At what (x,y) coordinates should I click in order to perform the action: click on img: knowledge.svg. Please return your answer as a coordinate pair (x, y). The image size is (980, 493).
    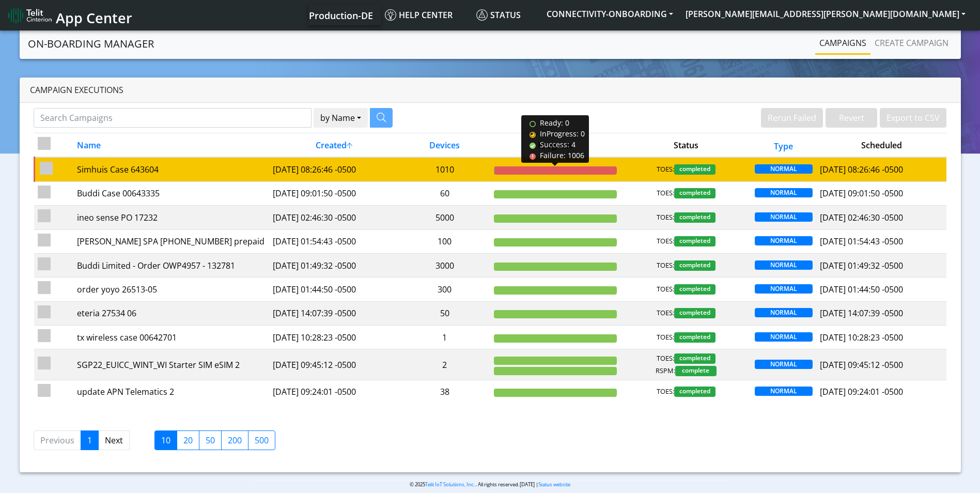
    Looking at the image, I should click on (390, 15).